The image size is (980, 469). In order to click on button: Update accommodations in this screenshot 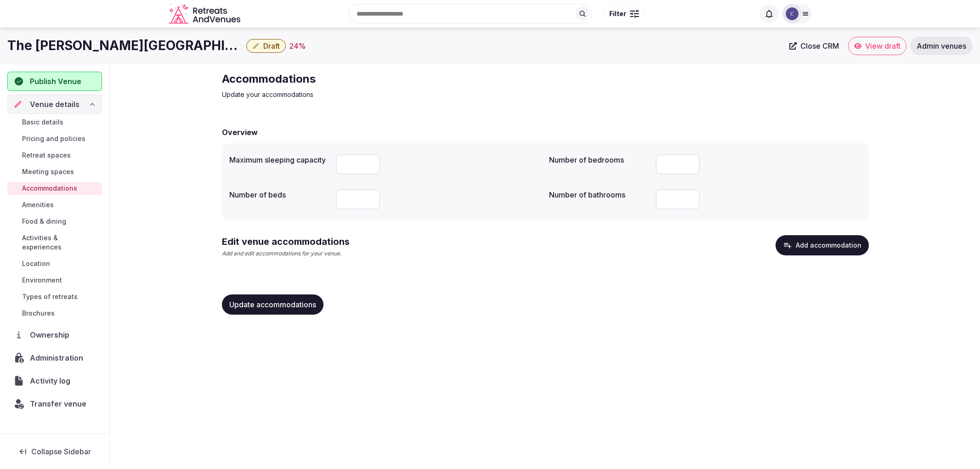, I will do `click(273, 305)`.